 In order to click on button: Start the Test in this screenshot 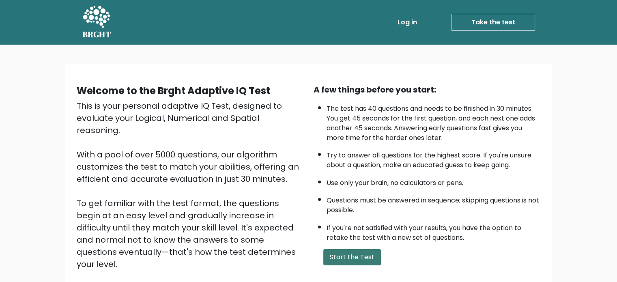, I will do `click(352, 257)`.